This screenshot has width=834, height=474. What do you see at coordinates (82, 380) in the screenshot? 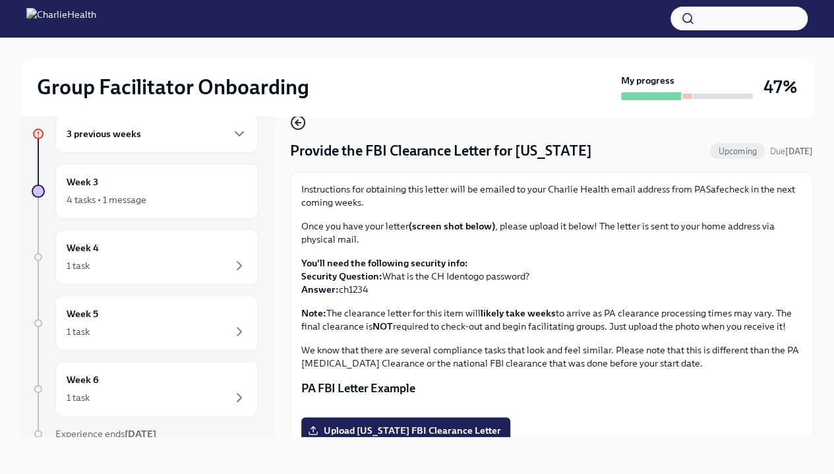
I see `h6: Week 6` at bounding box center [82, 380].